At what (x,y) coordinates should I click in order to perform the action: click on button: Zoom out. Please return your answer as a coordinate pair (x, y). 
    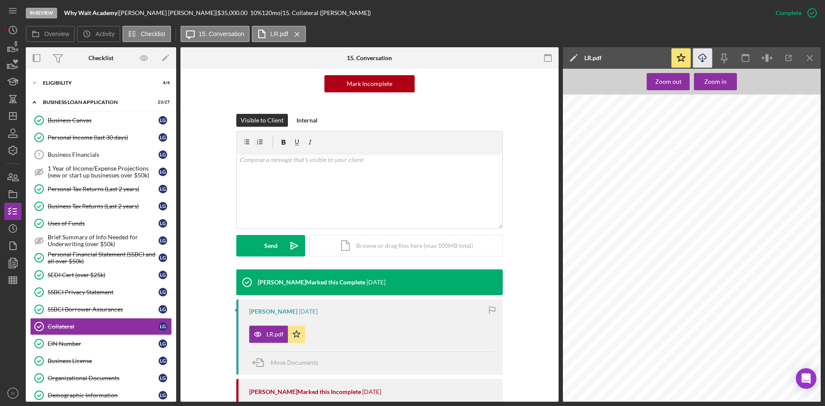
    Looking at the image, I should click on (668, 82).